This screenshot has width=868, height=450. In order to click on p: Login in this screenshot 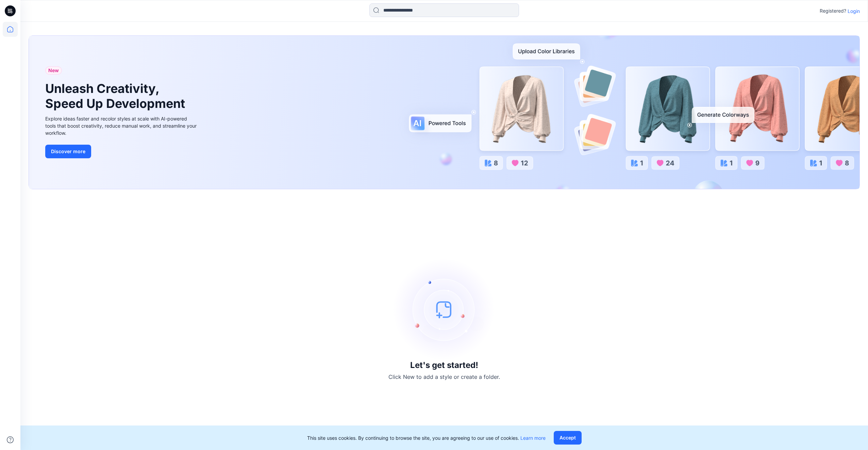, I will do `click(854, 11)`.